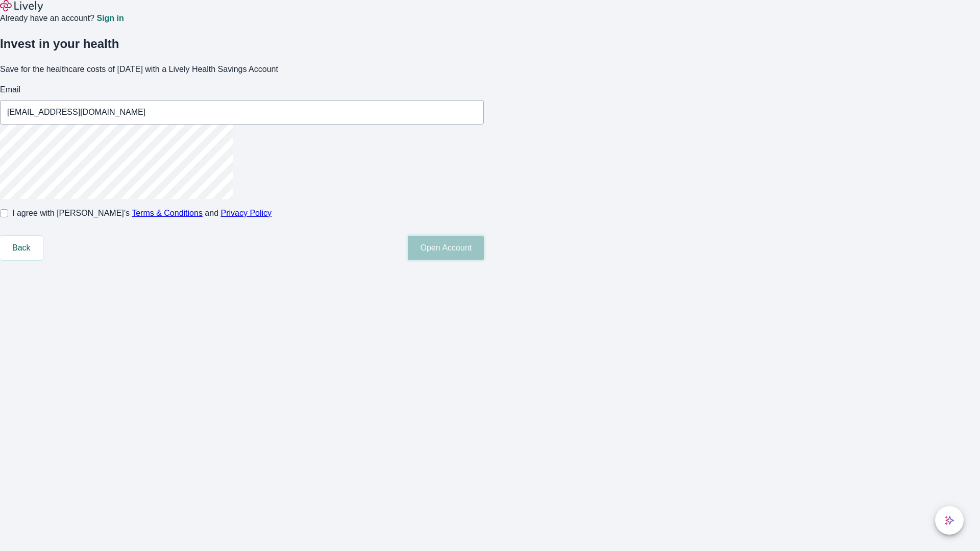 Image resolution: width=980 pixels, height=551 pixels. I want to click on button: chat, so click(949, 520).